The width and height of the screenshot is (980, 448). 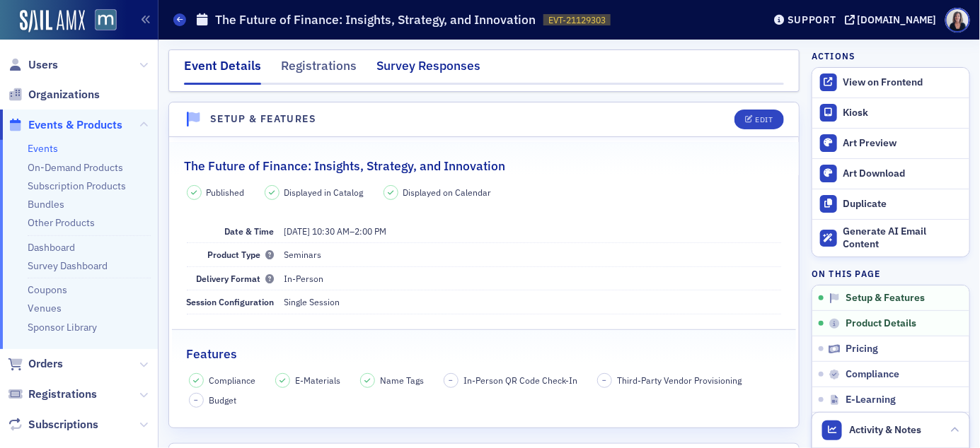 What do you see at coordinates (891, 143) in the screenshot?
I see `a: Art Preview` at bounding box center [891, 143].